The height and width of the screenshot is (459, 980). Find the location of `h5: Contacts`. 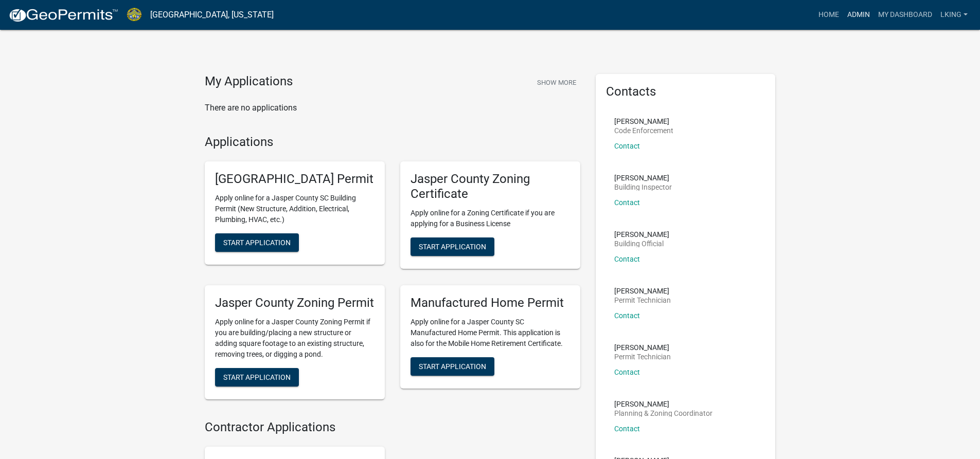

h5: Contacts is located at coordinates (686, 91).